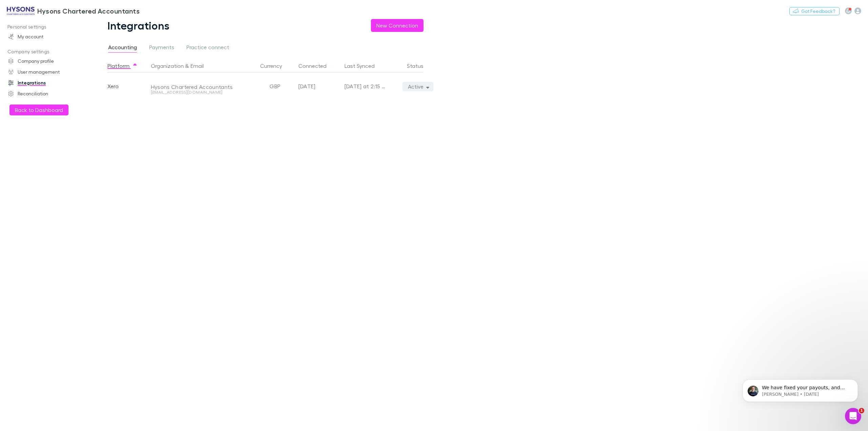 Image resolution: width=868 pixels, height=431 pixels. Describe the element at coordinates (21, 26) in the screenshot. I see `img: Profile image for Alex` at that location.